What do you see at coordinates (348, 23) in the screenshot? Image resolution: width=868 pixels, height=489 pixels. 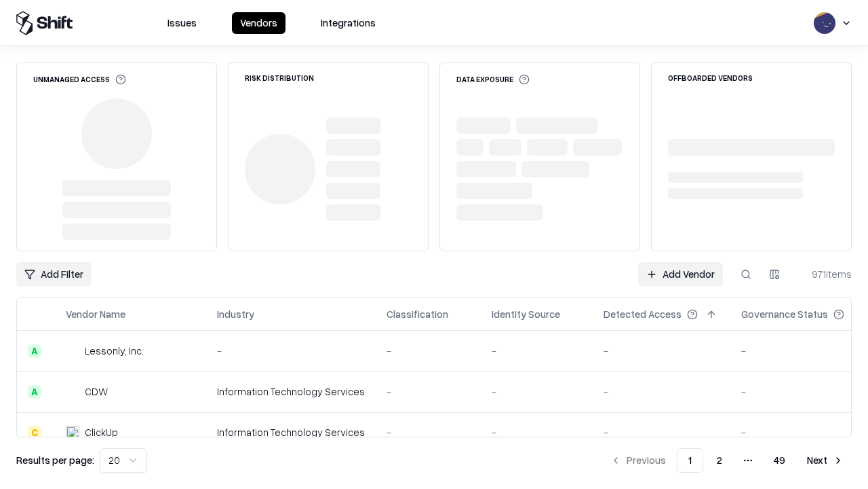 I see `button: Integrations` at bounding box center [348, 23].